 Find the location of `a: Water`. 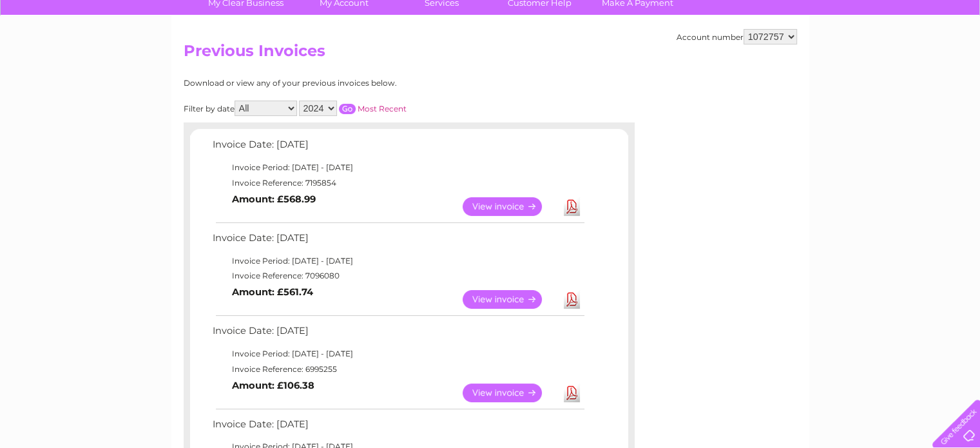

a: Water is located at coordinates (766, 59).